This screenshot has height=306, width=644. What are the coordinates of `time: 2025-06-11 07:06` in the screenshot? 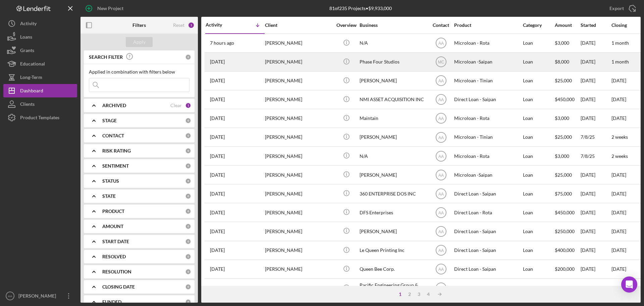 It's located at (217, 250).